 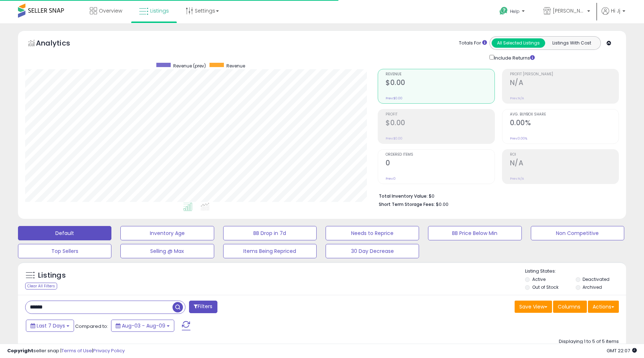 I want to click on span: Hi Jj, so click(x=615, y=11).